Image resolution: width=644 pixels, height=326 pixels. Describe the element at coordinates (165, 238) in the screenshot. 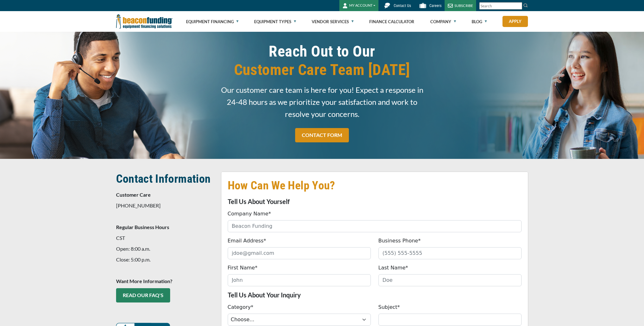

I see `p: CST` at that location.